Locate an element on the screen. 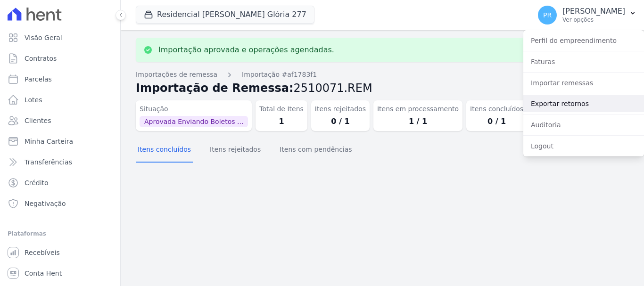 The height and width of the screenshot is (286, 644). span: Conta Hent is located at coordinates (43, 274).